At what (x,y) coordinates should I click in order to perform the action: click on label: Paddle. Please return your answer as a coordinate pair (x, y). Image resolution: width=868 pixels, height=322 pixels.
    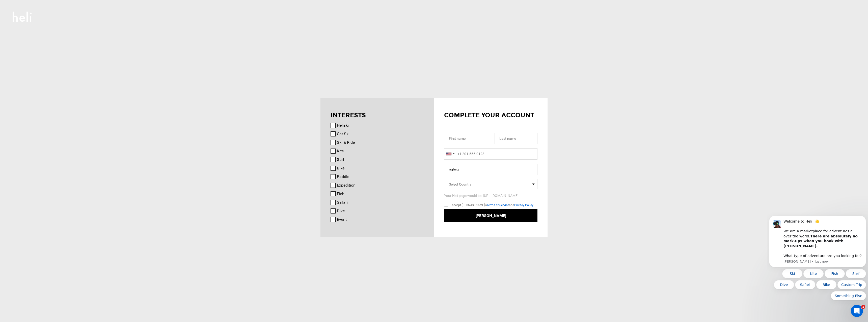
    Looking at the image, I should click on (343, 177).